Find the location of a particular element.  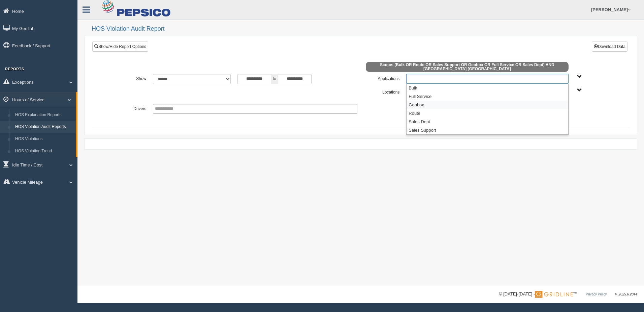

h2: HOS Violation Audit Report is located at coordinates (365, 29).